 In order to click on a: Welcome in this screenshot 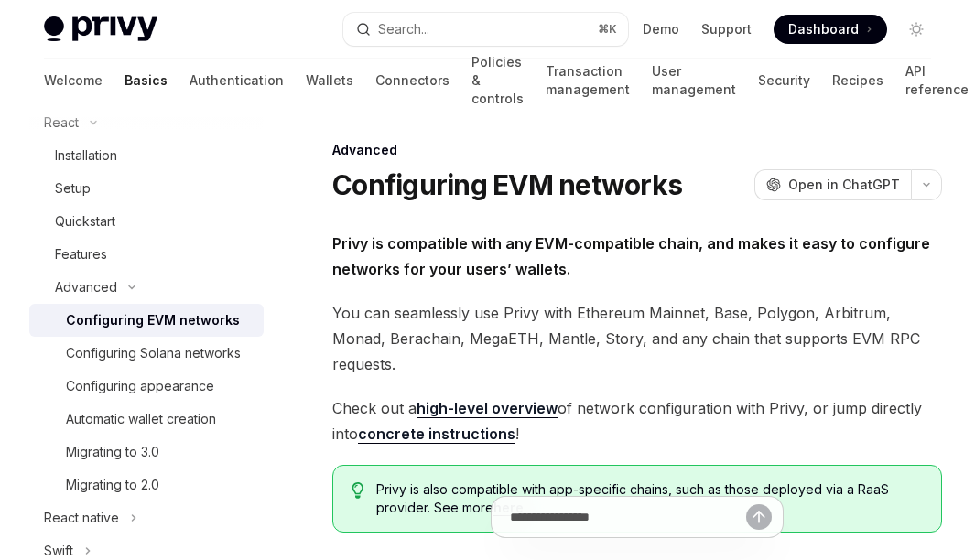, I will do `click(73, 81)`.